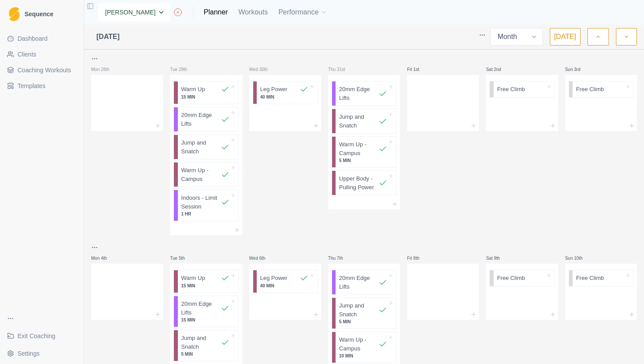  I want to click on div: Indoors - Limit Session1 HR, so click(206, 205).